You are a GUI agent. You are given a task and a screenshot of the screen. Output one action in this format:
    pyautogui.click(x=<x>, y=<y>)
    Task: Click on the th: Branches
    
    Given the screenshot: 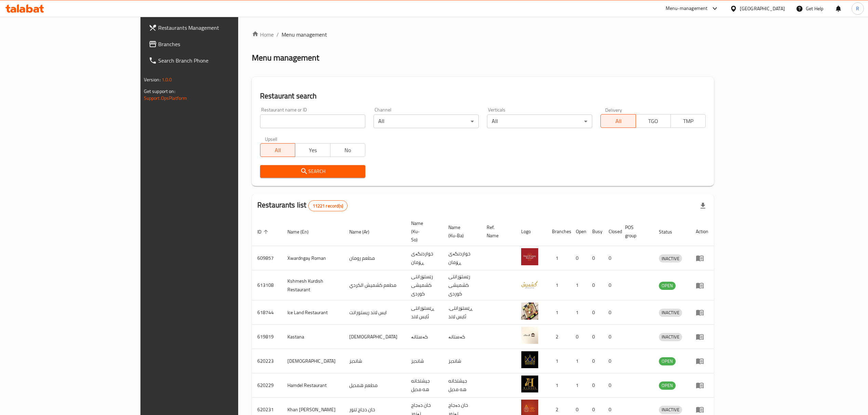 What is the action you would take?
    pyautogui.click(x=558, y=232)
    